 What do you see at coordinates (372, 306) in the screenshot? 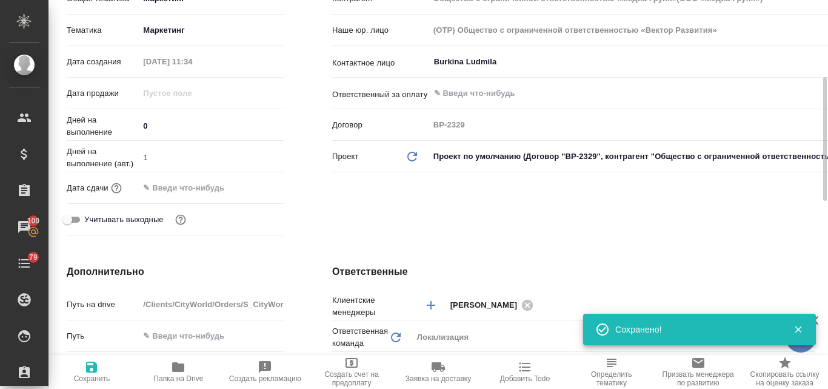
I see `p: Клиентские менеджеры` at bounding box center [372, 306].